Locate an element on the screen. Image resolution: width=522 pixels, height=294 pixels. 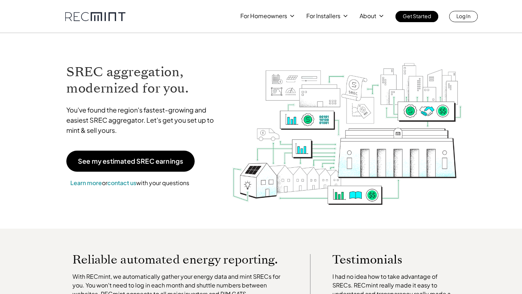
p: For Homeowners is located at coordinates (263, 16).